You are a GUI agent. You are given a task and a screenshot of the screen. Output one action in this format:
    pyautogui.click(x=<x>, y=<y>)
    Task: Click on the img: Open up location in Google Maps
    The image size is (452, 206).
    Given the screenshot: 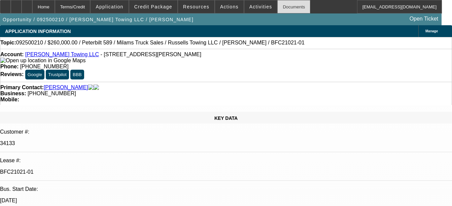 What is the action you would take?
    pyautogui.click(x=43, y=61)
    